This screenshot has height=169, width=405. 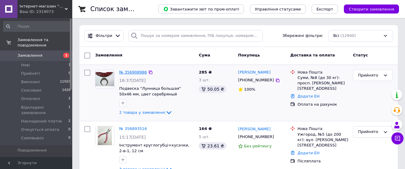 What do you see at coordinates (322, 105) in the screenshot?
I see `div: Оплата на рахунок` at bounding box center [322, 105].